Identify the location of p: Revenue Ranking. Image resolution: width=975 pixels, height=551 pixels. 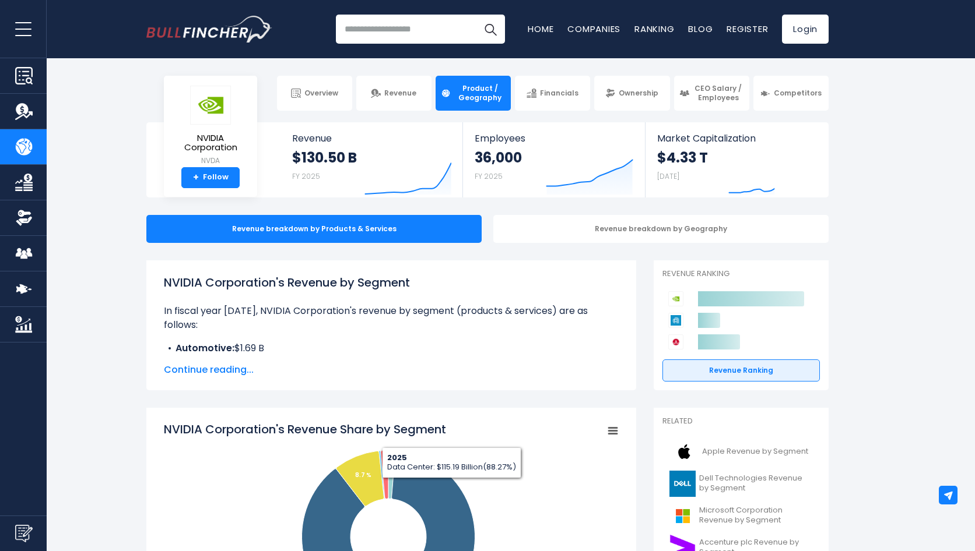
(741, 274).